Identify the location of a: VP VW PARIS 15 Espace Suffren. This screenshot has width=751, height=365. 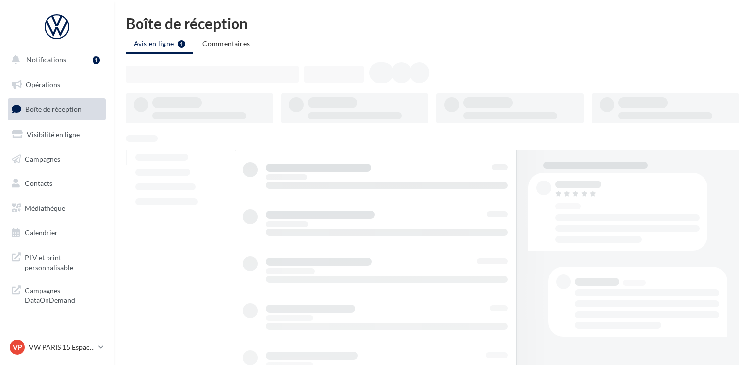
(57, 347).